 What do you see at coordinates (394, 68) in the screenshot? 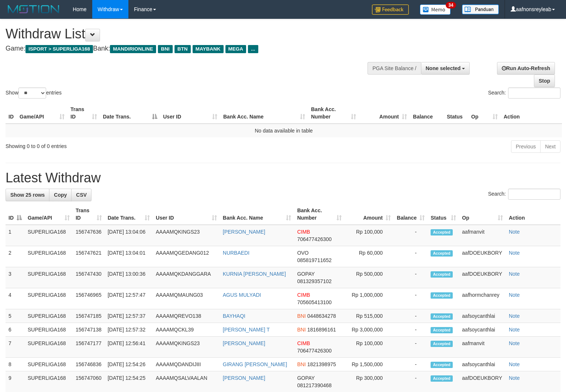
I see `div: PGA Site Balance /` at bounding box center [394, 68].